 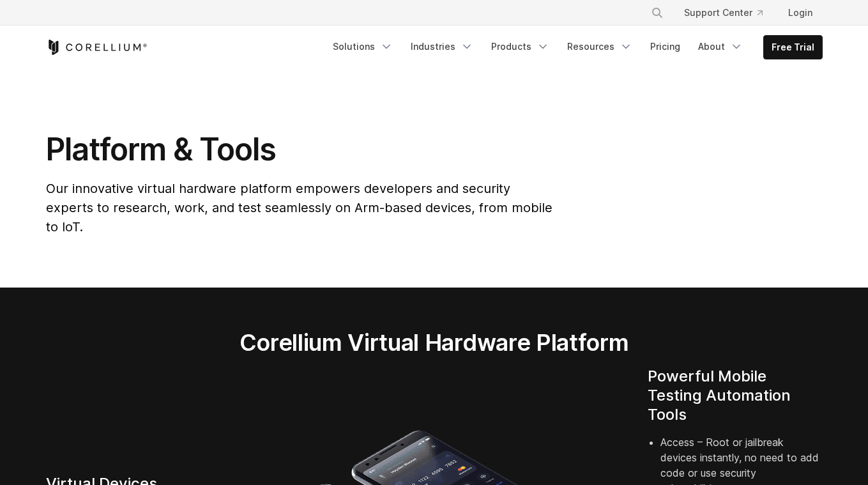 What do you see at coordinates (657, 13) in the screenshot?
I see `button: Search` at bounding box center [657, 13].